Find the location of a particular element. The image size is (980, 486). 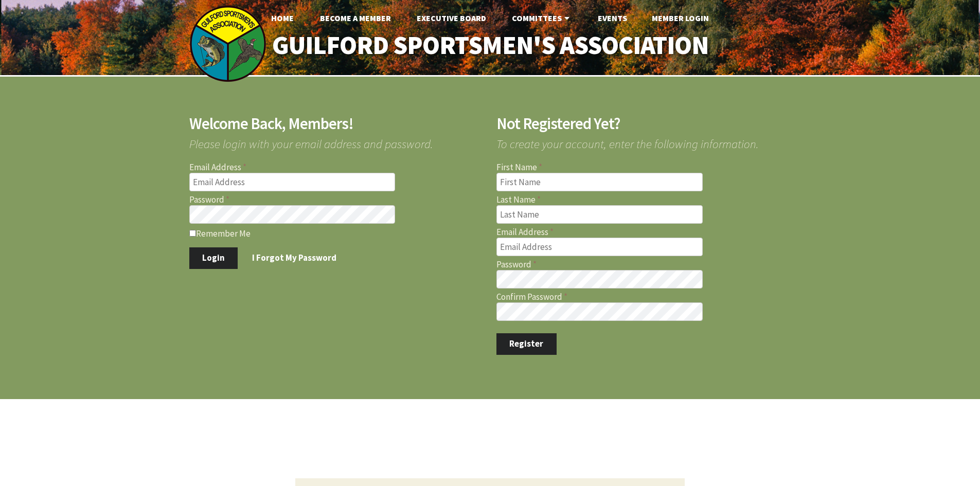

input: Remember Me is located at coordinates (193, 233).